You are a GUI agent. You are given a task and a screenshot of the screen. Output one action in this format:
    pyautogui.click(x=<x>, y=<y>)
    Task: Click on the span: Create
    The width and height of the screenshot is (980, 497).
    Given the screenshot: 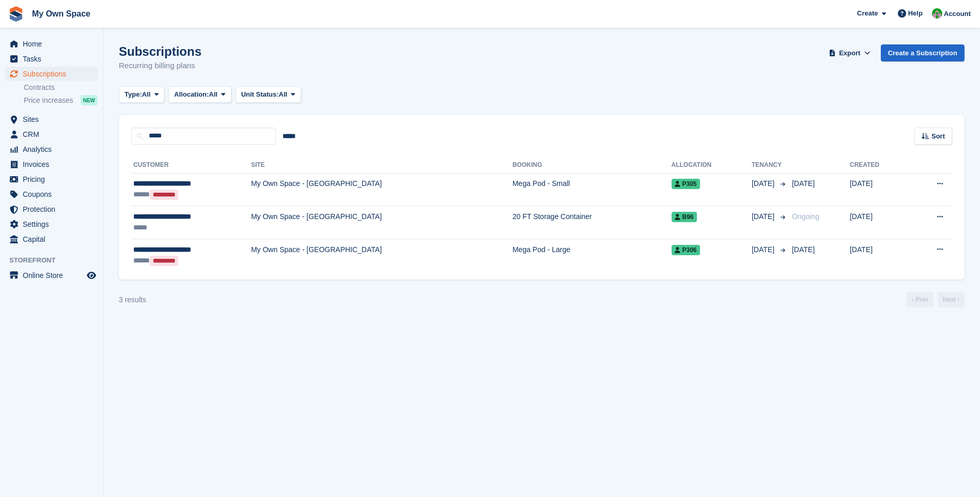 What is the action you would take?
    pyautogui.click(x=867, y=14)
    